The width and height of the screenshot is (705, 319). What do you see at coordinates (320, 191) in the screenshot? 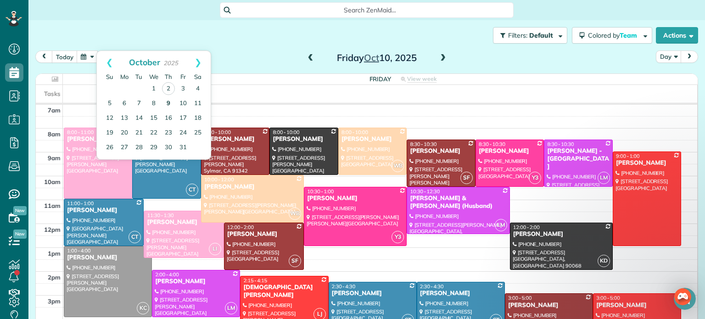
I see `span: 10:30 - 1:00` at bounding box center [320, 191].